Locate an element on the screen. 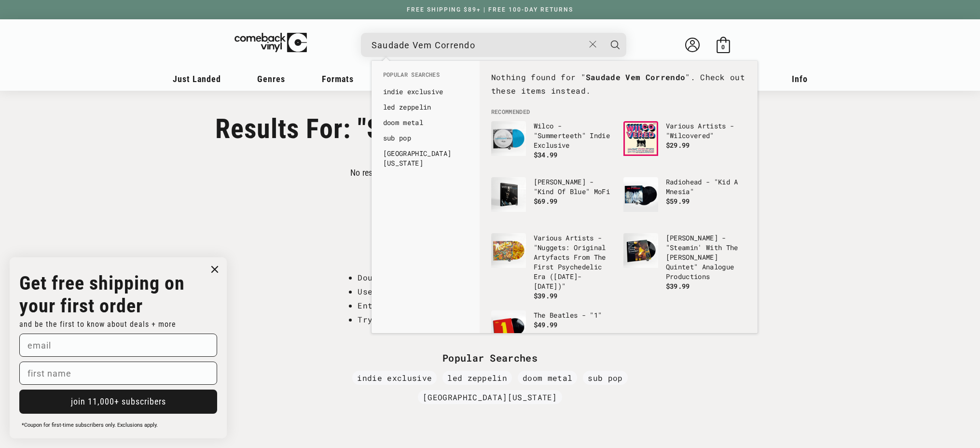 This screenshot has height=448, width=980. div: Recommended is located at coordinates (619, 197).